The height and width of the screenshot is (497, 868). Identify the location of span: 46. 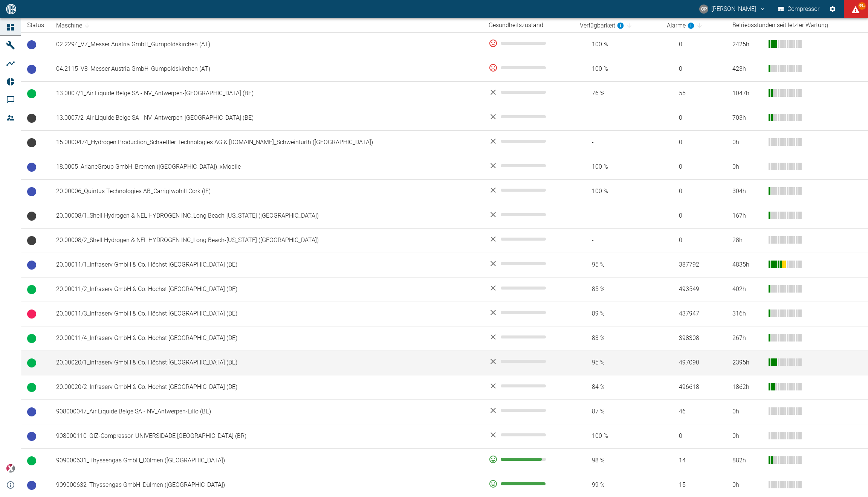
(693, 412).